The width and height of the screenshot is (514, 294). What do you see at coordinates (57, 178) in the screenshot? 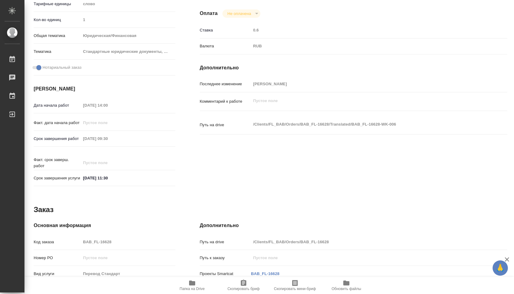
I see `p: Срок завершения услуги` at bounding box center [57, 178].